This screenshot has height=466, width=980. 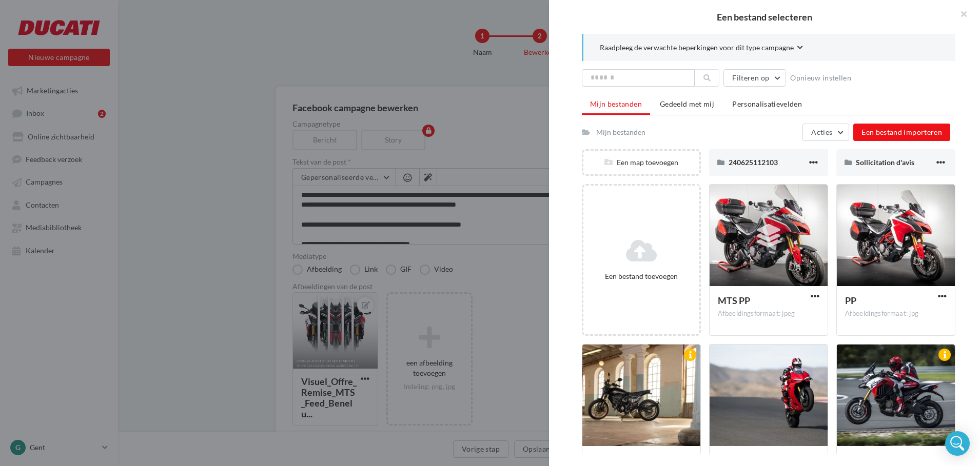 What do you see at coordinates (687, 104) in the screenshot?
I see `span: Gedeeld met mij` at bounding box center [687, 104].